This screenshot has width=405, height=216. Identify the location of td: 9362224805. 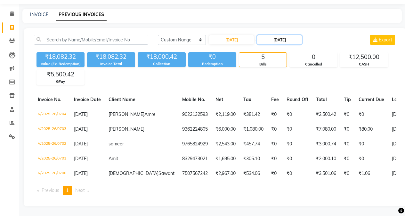
(195, 129).